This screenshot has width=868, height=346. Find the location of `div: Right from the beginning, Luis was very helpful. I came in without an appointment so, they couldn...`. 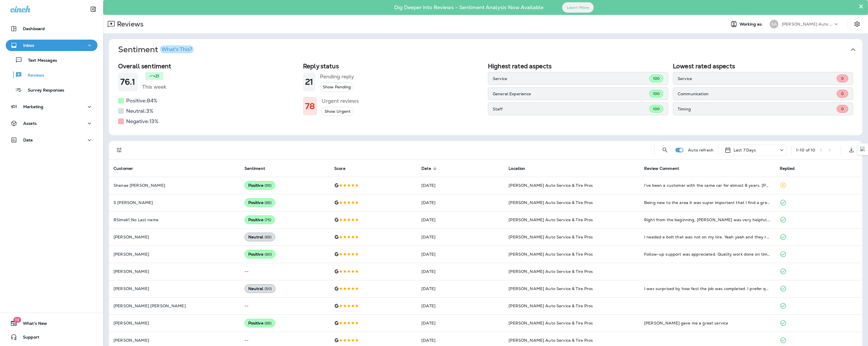

div: Right from the beginning, Luis was very helpful. I came in without an appointment so, they couldn... is located at coordinates (707, 219).